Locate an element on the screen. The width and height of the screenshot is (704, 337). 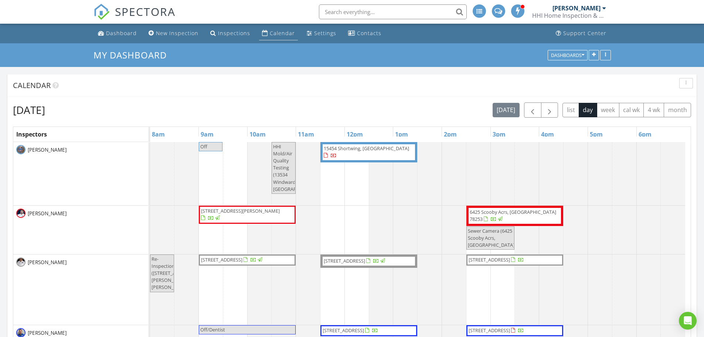
a: Contacts is located at coordinates (365, 33).